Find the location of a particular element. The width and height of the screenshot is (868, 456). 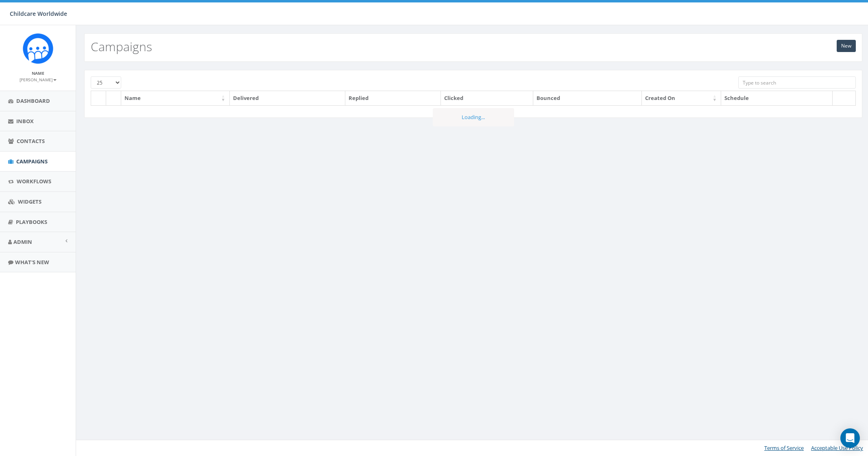

a: Terms of Service is located at coordinates (784, 448).